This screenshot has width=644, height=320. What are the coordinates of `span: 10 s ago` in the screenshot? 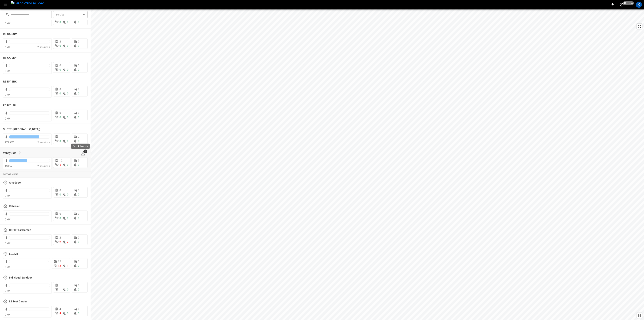 It's located at (629, 3).